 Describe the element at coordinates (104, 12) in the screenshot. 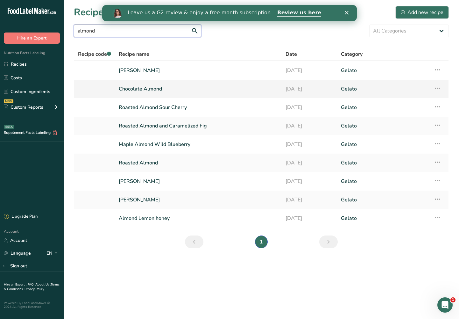

I see `h1: Recipes (233)` at that location.